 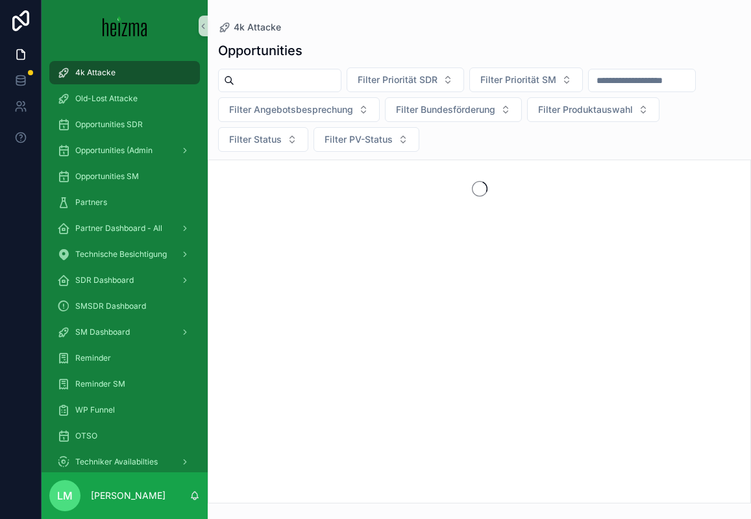 I want to click on span: WP Funnel, so click(x=95, y=410).